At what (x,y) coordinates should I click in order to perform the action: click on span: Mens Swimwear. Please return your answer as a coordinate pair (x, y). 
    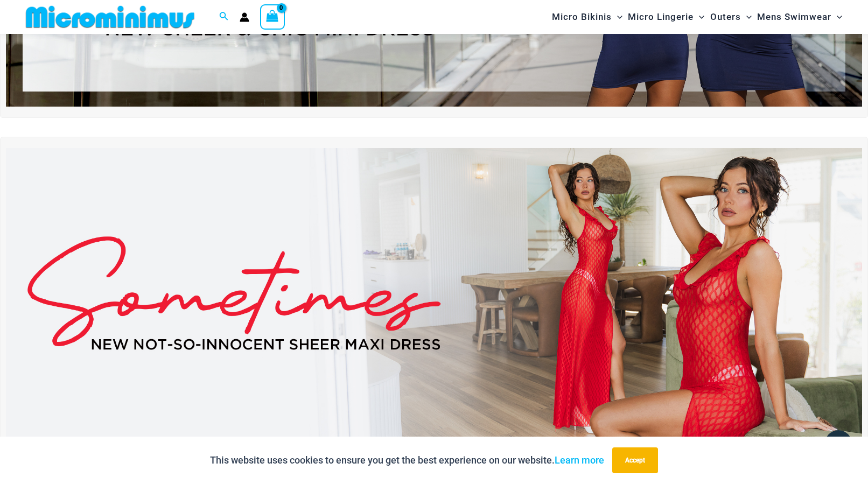
    Looking at the image, I should click on (795, 17).